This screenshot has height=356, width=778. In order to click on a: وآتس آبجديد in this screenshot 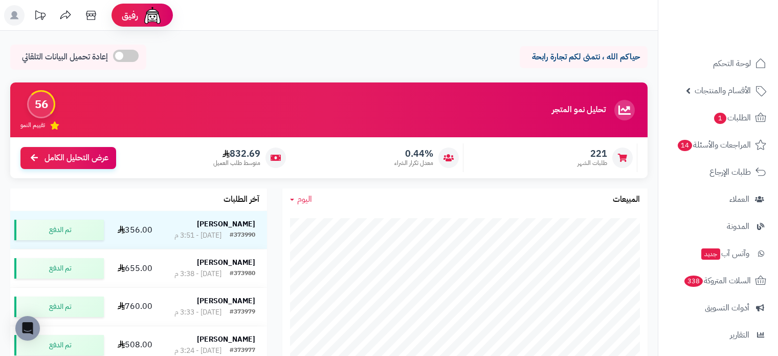, I will do `click(718, 253)`.